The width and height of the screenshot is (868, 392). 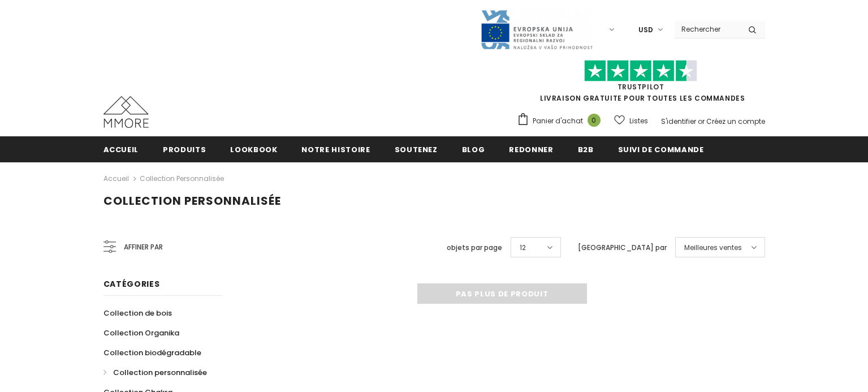 I want to click on span: Notre histoire, so click(x=335, y=149).